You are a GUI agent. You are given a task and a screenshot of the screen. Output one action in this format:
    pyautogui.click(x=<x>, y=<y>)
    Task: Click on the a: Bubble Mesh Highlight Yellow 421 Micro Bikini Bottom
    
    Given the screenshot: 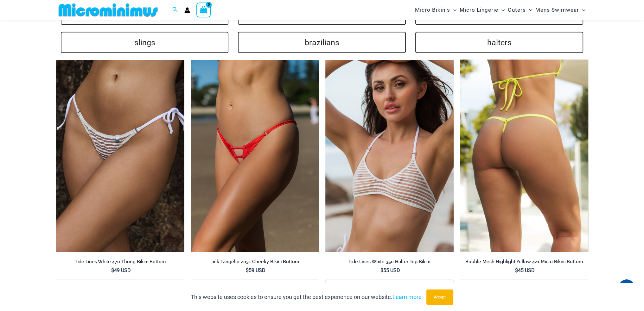 What is the action you would take?
    pyautogui.click(x=524, y=263)
    